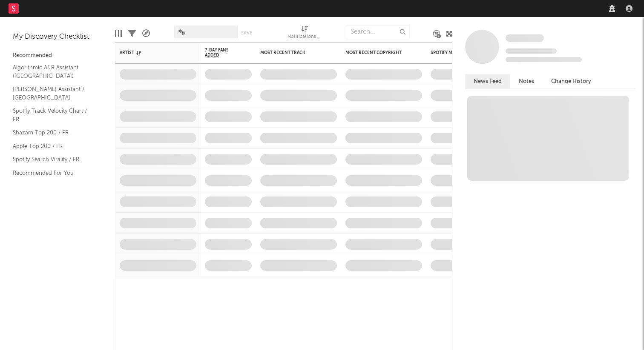 This screenshot has width=644, height=350. Describe the element at coordinates (53, 159) in the screenshot. I see `a: Spotify Search Virality / FR` at that location.